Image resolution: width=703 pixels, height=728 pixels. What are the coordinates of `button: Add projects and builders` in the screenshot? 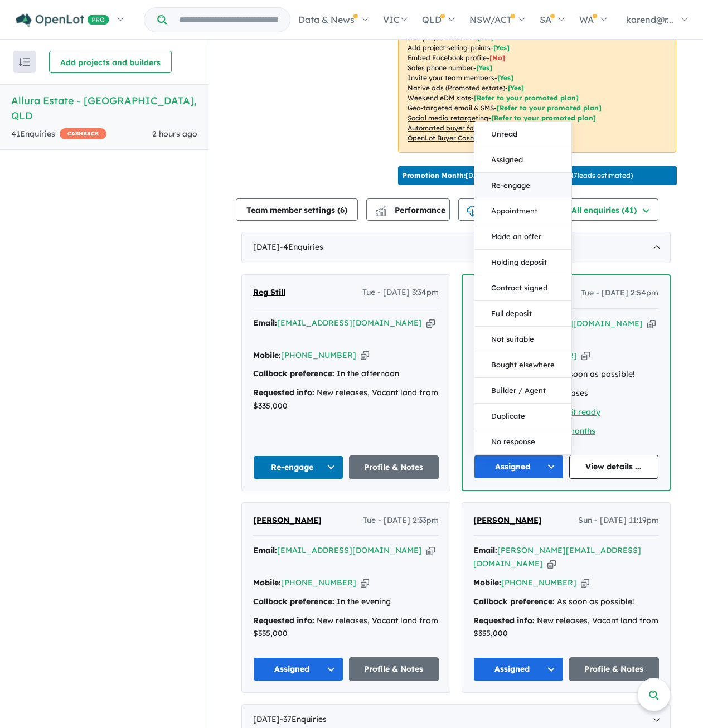 It's located at (110, 62).